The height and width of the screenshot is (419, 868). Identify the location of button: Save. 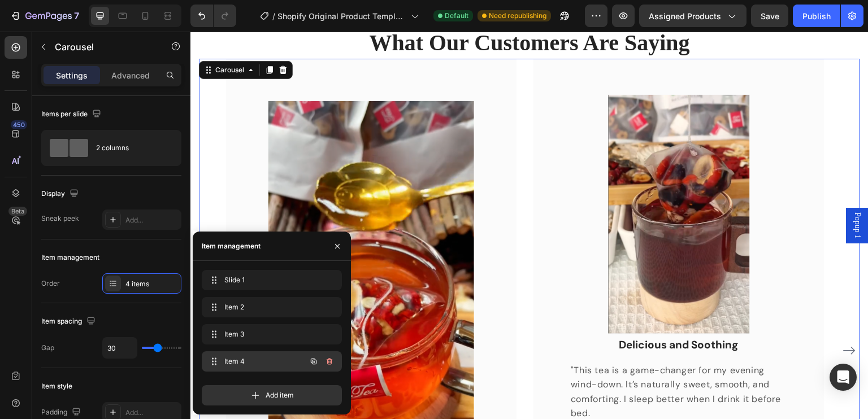
(769, 16).